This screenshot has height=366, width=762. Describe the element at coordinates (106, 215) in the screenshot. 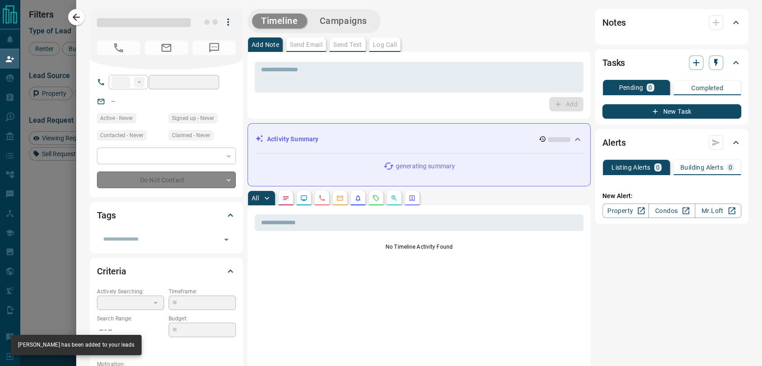

I see `h2: Tags` at that location.